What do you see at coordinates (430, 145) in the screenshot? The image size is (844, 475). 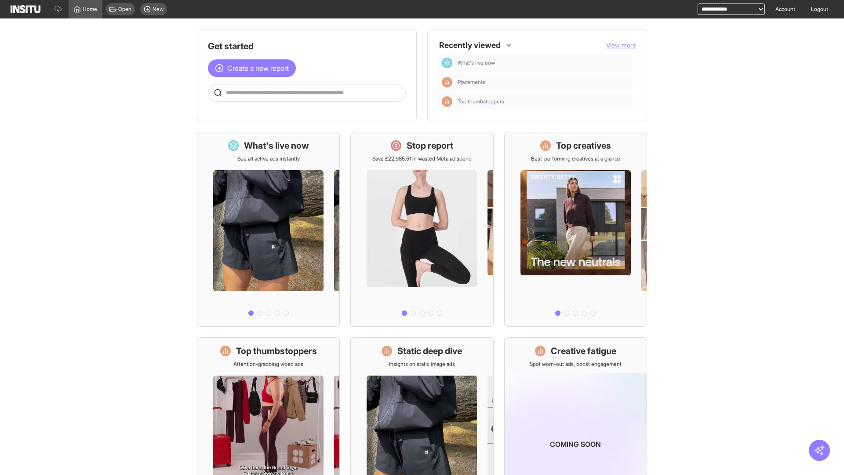 I see `h1: Stop report` at bounding box center [430, 145].